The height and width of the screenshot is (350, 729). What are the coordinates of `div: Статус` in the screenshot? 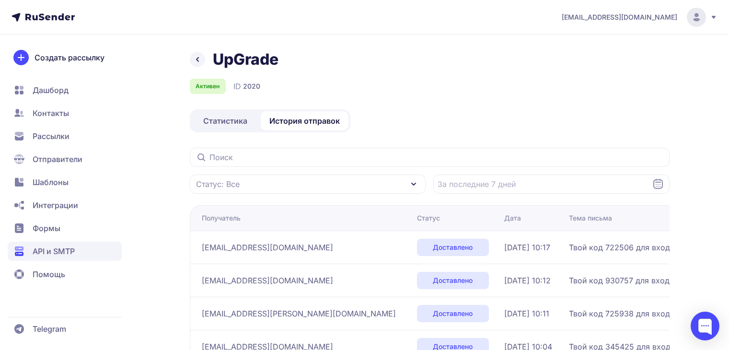 It's located at (428, 218).